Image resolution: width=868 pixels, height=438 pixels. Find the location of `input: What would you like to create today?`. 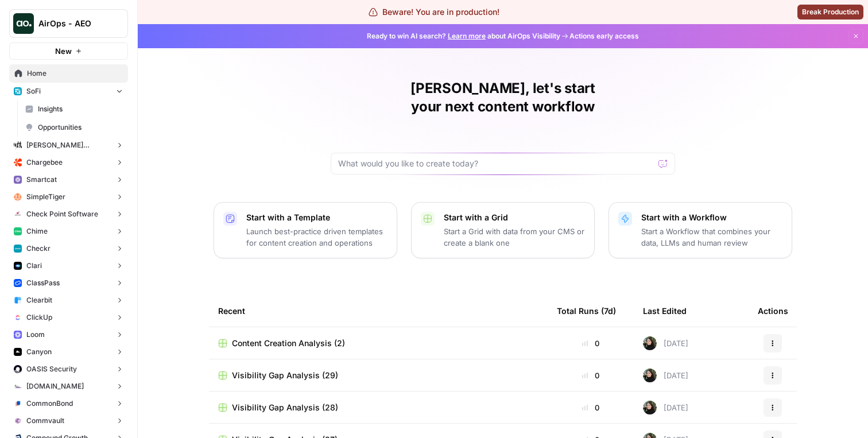

input: What would you like to create today? is located at coordinates (496, 163).